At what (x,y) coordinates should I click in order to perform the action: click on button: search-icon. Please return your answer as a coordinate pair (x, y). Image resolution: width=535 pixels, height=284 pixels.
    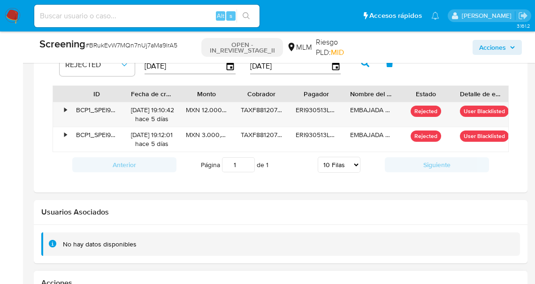
    Looking at the image, I should click on (246, 16).